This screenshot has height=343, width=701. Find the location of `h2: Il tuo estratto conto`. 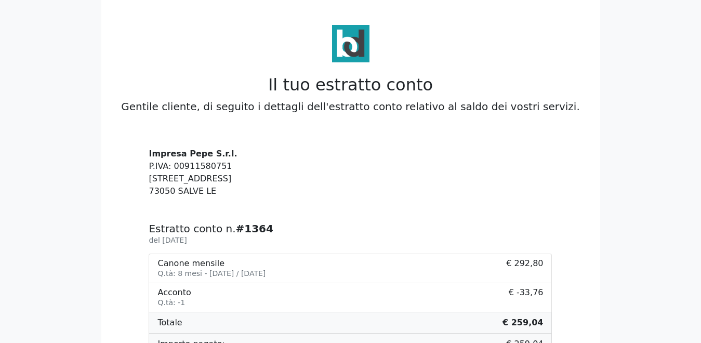

h2: Il tuo estratto conto is located at coordinates (351, 85).